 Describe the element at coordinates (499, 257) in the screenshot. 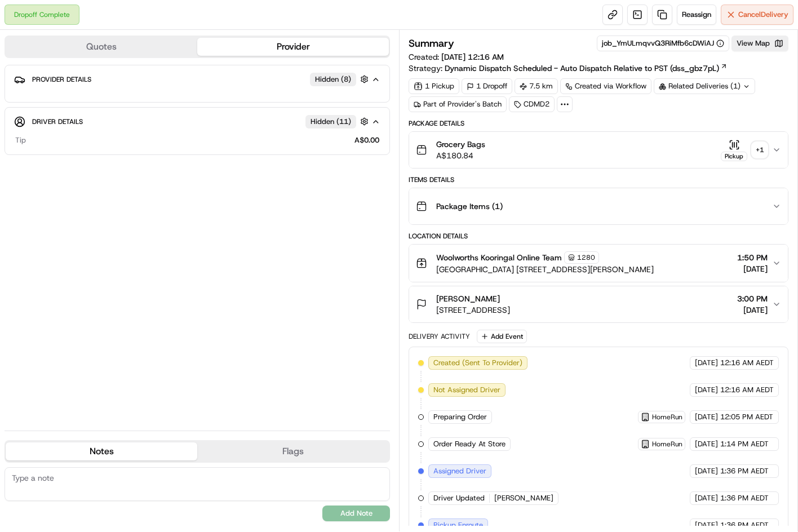

I see `span: Woolworths Kooringal Online Team` at that location.